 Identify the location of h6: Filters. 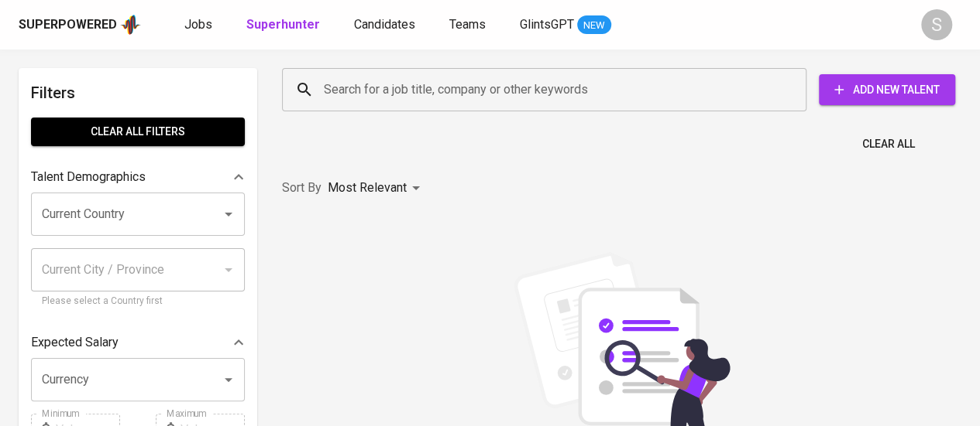
(138, 93).